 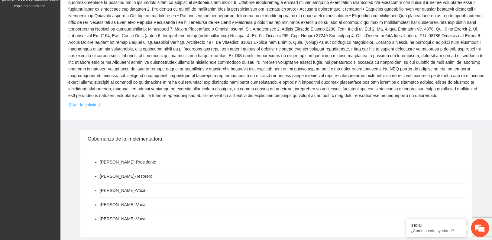 I want to click on textarea: Escriba su mensaje y pulse “Intro”, so click(x=59, y=176).